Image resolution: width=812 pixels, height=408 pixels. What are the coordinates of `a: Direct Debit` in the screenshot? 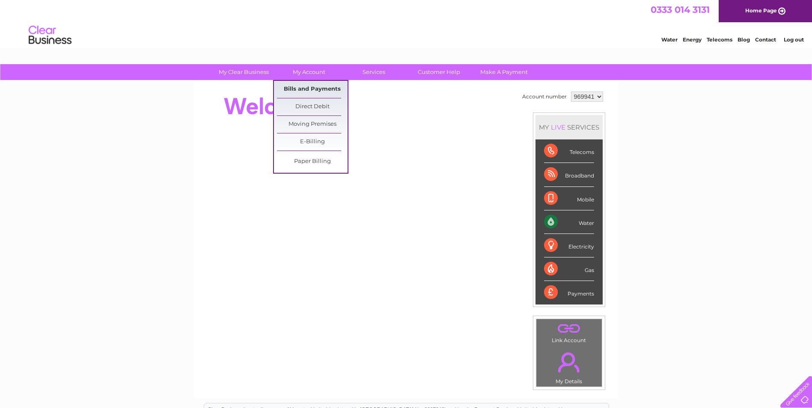 It's located at (312, 107).